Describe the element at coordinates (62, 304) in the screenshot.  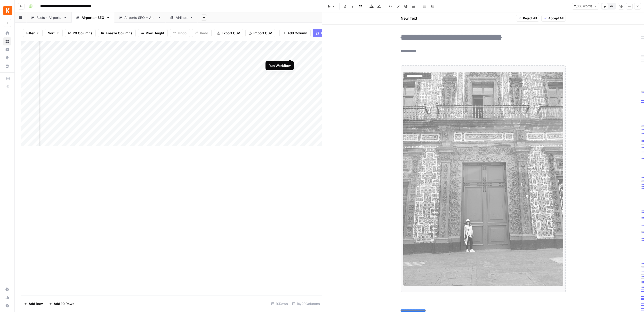
I see `button: Add 10 Rows` at that location.